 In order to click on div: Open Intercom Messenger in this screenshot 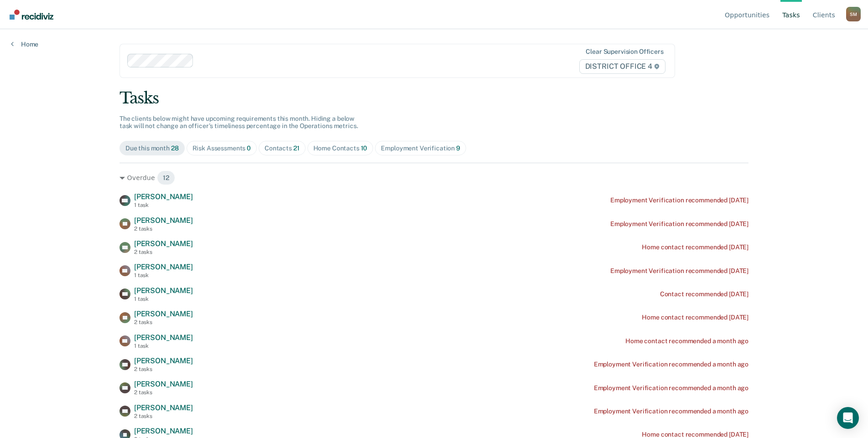, I will do `click(848, 418)`.